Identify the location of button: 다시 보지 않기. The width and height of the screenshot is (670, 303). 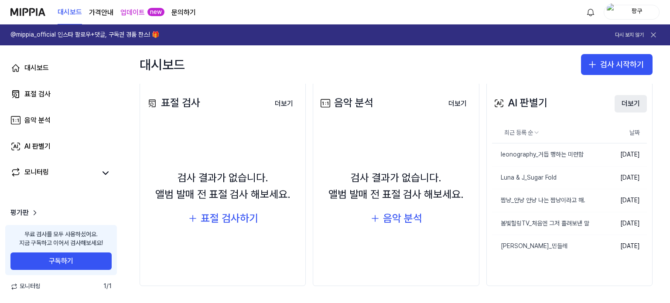
(630, 35).